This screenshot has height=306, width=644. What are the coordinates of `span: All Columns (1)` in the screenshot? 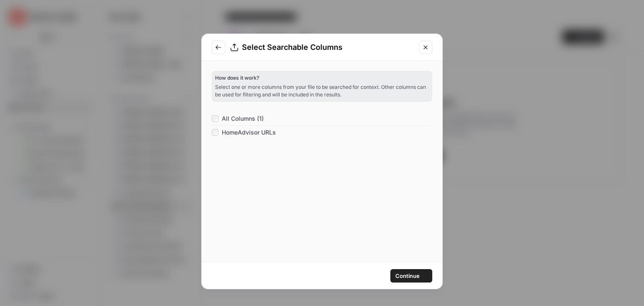 It's located at (242, 119).